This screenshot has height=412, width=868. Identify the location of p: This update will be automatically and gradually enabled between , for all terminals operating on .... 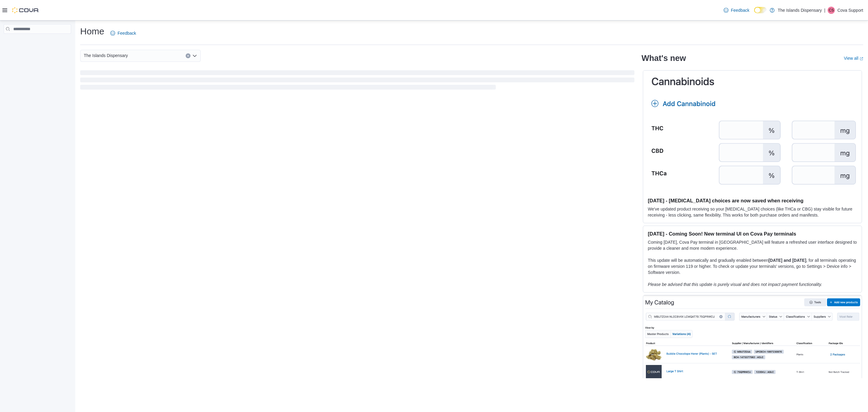
(752, 266).